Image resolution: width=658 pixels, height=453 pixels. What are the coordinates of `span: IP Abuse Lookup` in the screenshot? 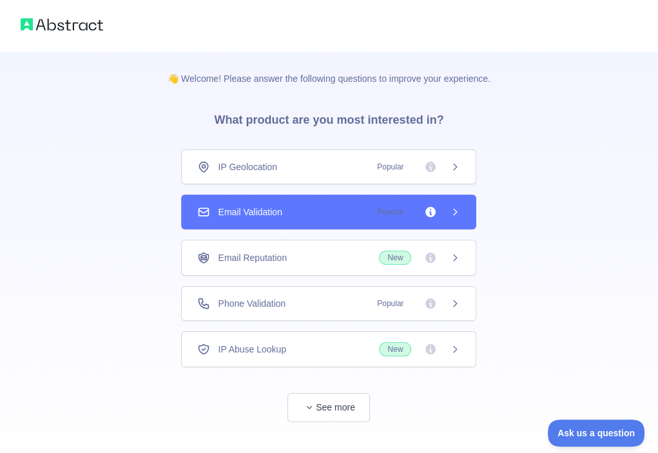 It's located at (252, 349).